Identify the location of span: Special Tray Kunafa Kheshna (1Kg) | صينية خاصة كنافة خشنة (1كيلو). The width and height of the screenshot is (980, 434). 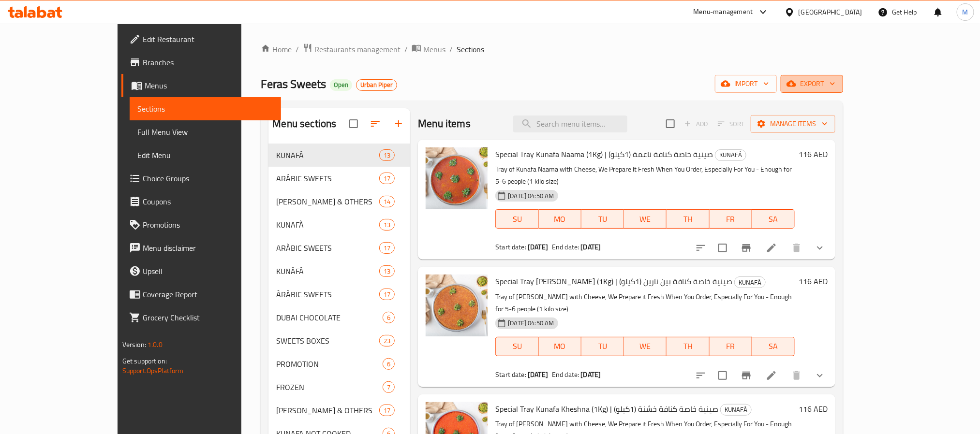
(607, 409).